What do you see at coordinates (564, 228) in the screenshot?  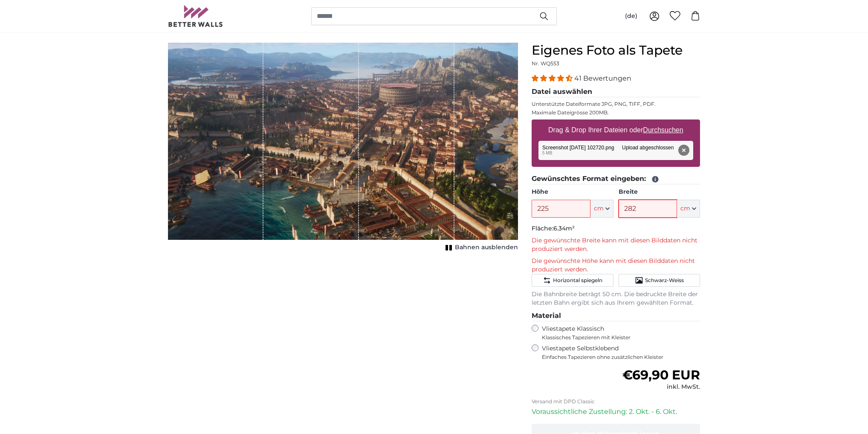 I see `span: 6.34m²` at bounding box center [564, 228].